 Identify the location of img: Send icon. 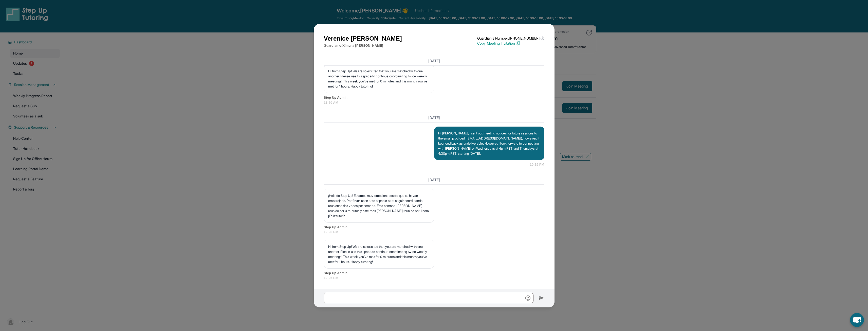
(541, 298).